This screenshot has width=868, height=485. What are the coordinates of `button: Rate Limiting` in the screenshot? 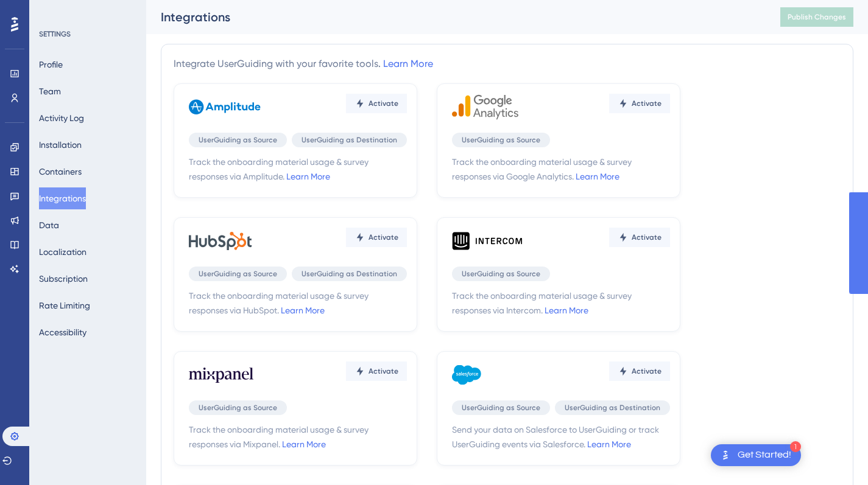 It's located at (64, 305).